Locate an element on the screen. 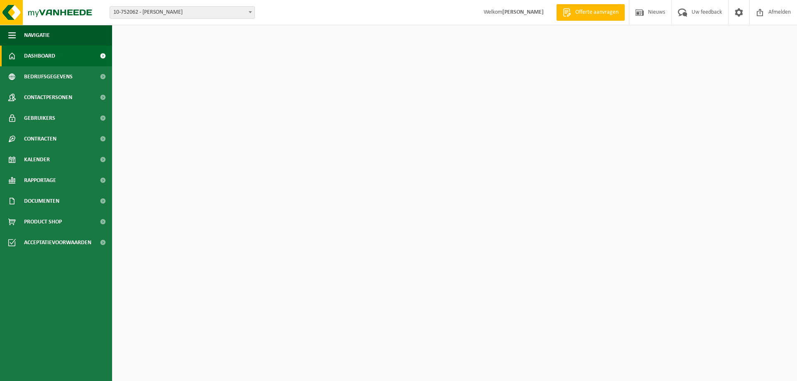  span: Offerte aanvragen is located at coordinates (597, 12).